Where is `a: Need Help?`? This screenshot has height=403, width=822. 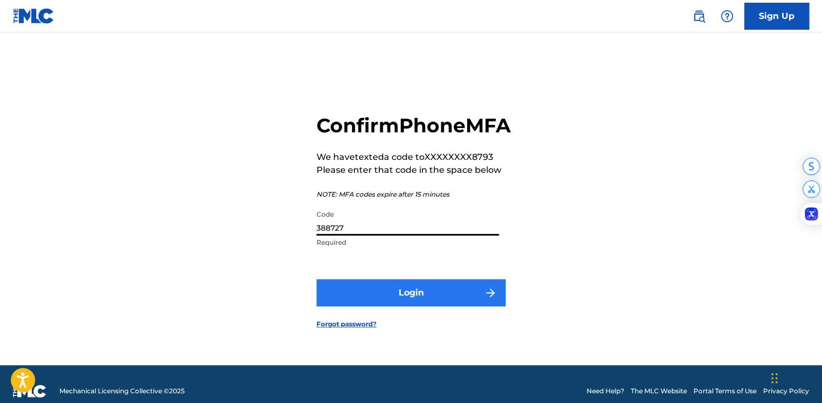
a: Need Help? is located at coordinates (606, 391).